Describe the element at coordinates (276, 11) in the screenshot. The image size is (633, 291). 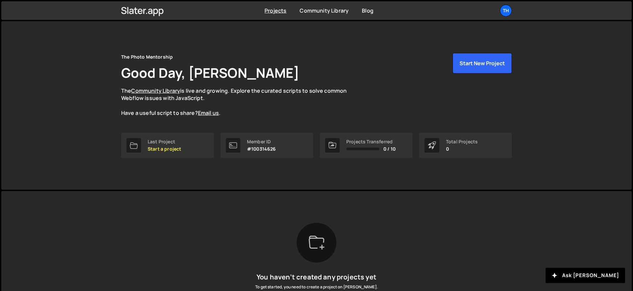
I see `a: Projects` at that location.